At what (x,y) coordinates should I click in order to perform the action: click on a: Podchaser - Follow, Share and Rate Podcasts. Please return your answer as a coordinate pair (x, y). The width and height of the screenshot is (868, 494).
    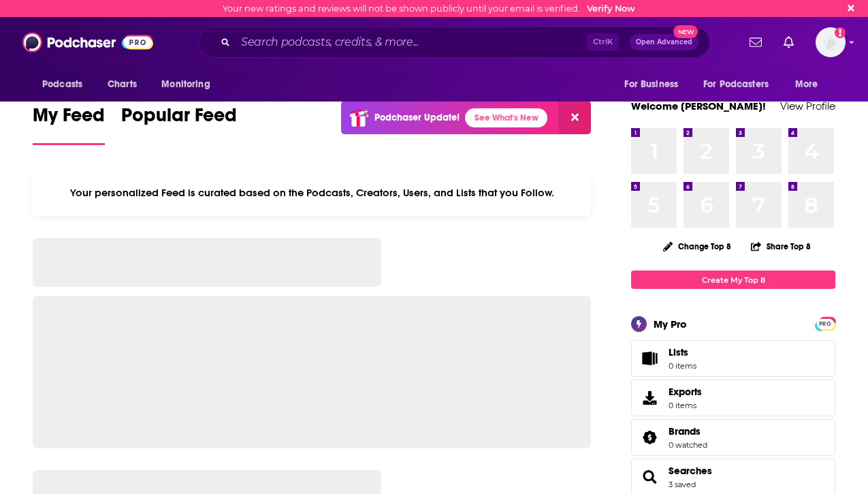
    Looking at the image, I should click on (88, 42).